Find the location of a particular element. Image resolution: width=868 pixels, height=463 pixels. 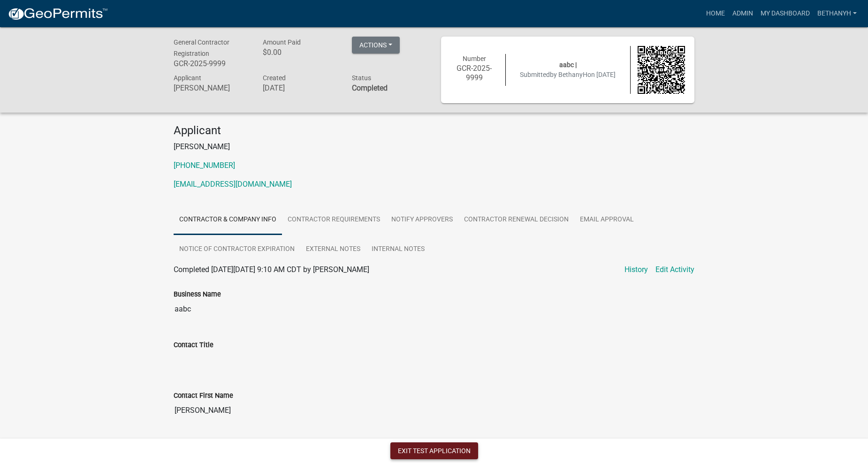

h6: $0.00 is located at coordinates (300, 52).